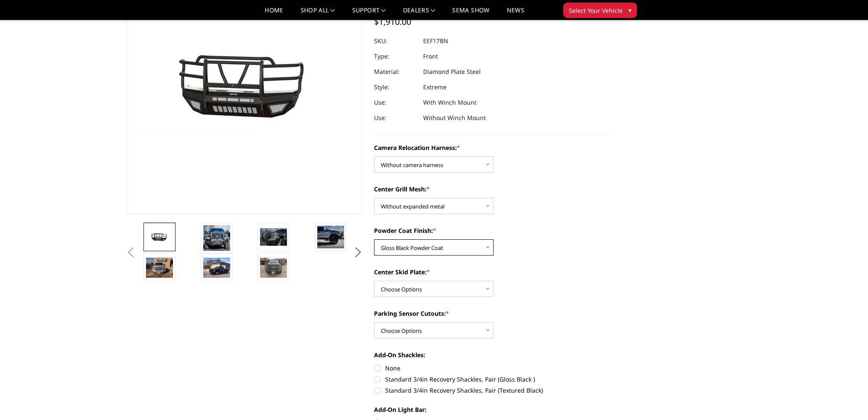 The image size is (868, 420). I want to click on a: SEMA Show, so click(471, 13).